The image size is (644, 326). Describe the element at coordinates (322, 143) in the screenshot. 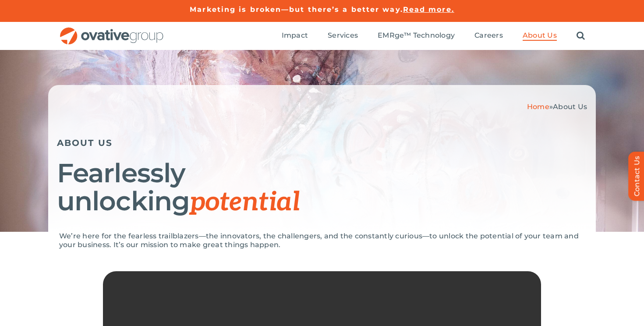

I see `h5: ABOUT US` at that location.